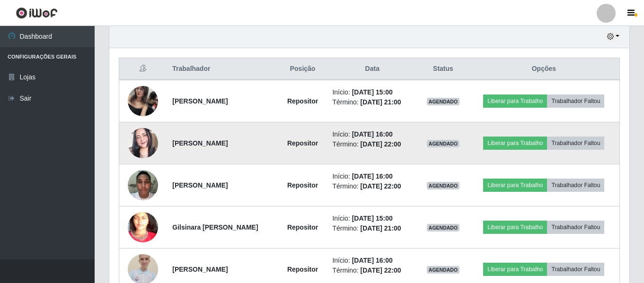  What do you see at coordinates (223, 69) in the screenshot?
I see `th: Trabalhador` at bounding box center [223, 69].